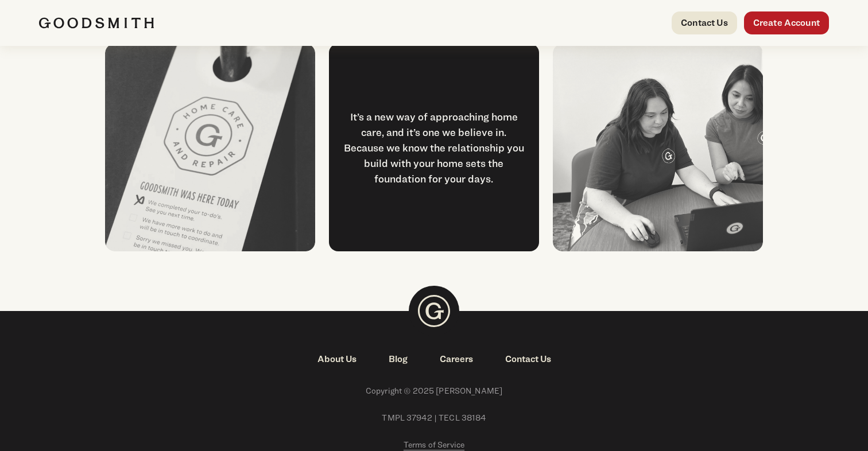  What do you see at coordinates (398, 359) in the screenshot?
I see `a: Blog` at bounding box center [398, 359].